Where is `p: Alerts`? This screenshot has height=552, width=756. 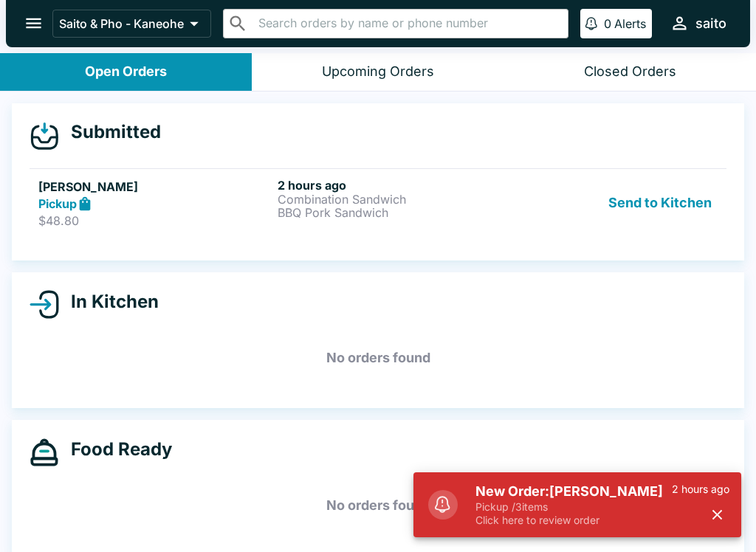
p: Alerts is located at coordinates (630, 24).